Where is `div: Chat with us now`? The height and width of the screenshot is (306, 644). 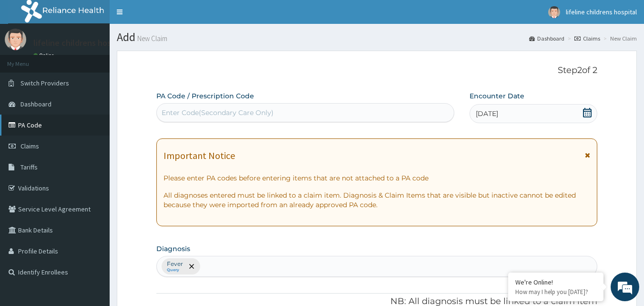 div: Chat with us now is located at coordinates (105, 60).